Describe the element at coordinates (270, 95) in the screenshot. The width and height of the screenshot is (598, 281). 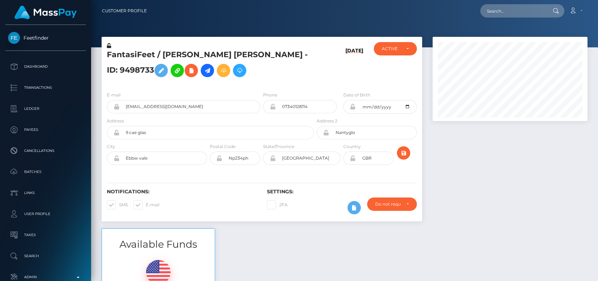
I see `label: Phone` at that location.